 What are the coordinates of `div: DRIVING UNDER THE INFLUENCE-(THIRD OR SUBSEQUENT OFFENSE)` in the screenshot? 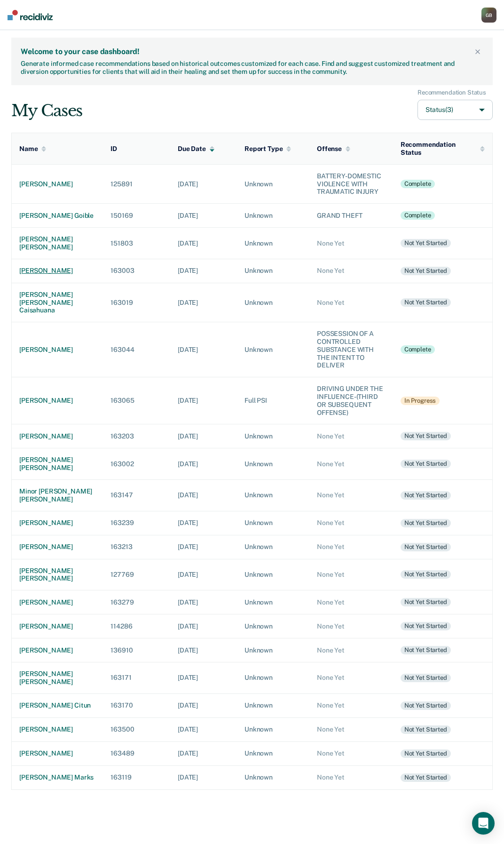 It's located at (351, 400).